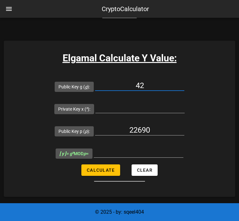 Image resolution: width=239 pixels, height=221 pixels. What do you see at coordinates (74, 87) in the screenshot?
I see `label: Public Key g ( ):` at bounding box center [74, 87].